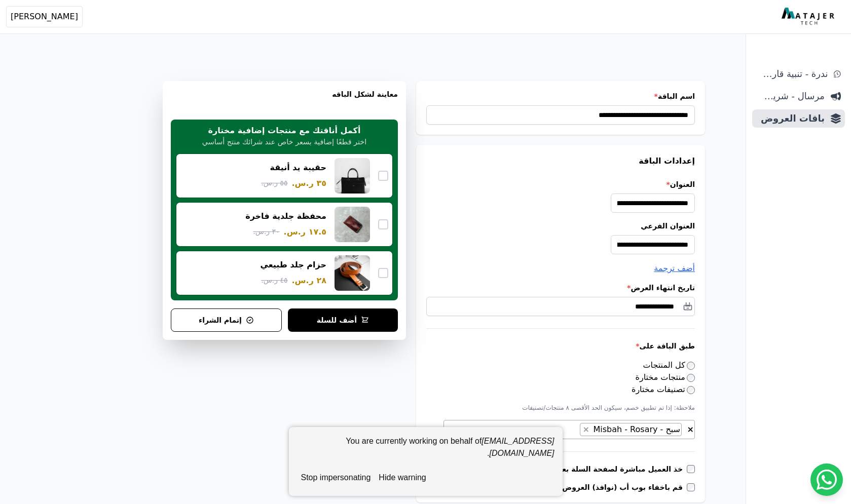 The image size is (851, 504). I want to click on label: العنوان, so click(561, 185).